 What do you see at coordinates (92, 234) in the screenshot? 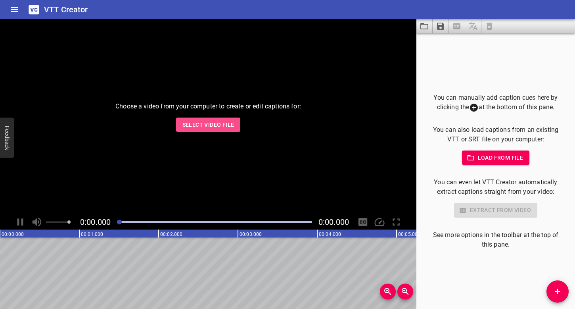
I see `text: 00:01.000` at bounding box center [92, 234].